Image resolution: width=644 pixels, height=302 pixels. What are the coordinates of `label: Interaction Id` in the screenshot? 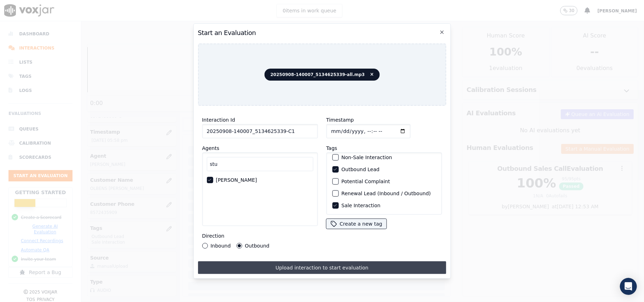 It's located at (218, 120).